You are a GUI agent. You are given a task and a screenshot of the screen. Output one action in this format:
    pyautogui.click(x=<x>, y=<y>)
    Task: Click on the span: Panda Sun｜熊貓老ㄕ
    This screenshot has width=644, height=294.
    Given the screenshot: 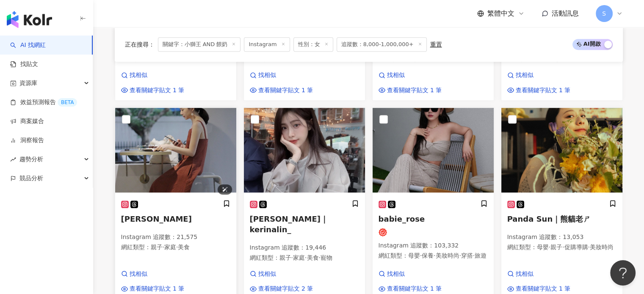 What is the action you would take?
    pyautogui.click(x=550, y=219)
    